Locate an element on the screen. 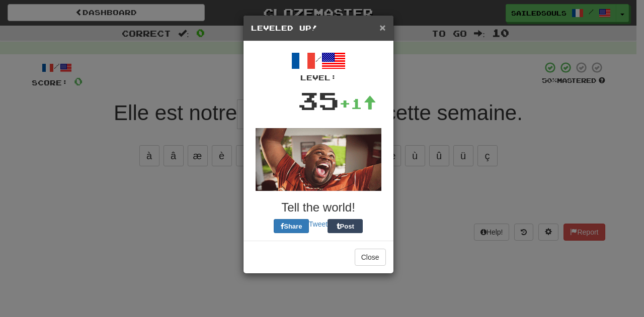 This screenshot has height=317, width=644. h3: Tell the world! is located at coordinates (318, 208).